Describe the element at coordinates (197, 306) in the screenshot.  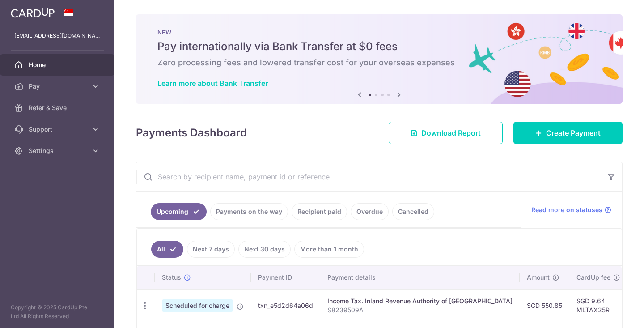
I see `span: Scheduled for charge` at that location.